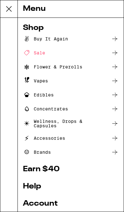 The image size is (124, 212). I want to click on a: Account, so click(71, 204).